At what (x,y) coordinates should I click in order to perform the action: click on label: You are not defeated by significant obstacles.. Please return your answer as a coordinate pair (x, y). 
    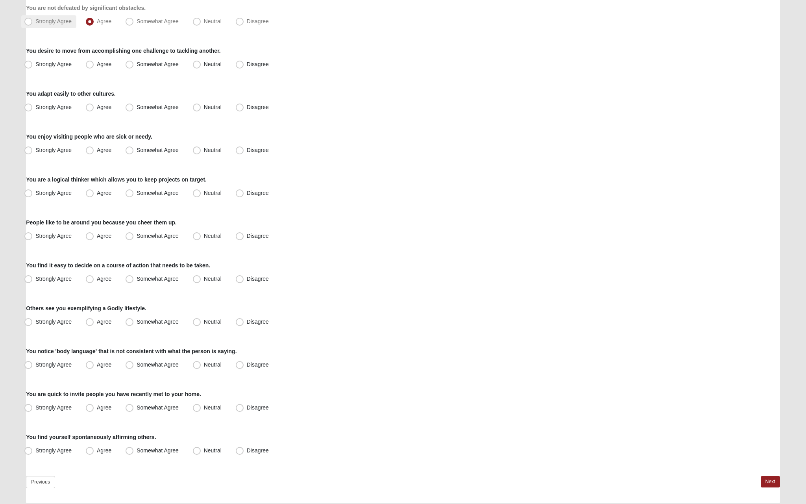
    Looking at the image, I should click on (86, 8).